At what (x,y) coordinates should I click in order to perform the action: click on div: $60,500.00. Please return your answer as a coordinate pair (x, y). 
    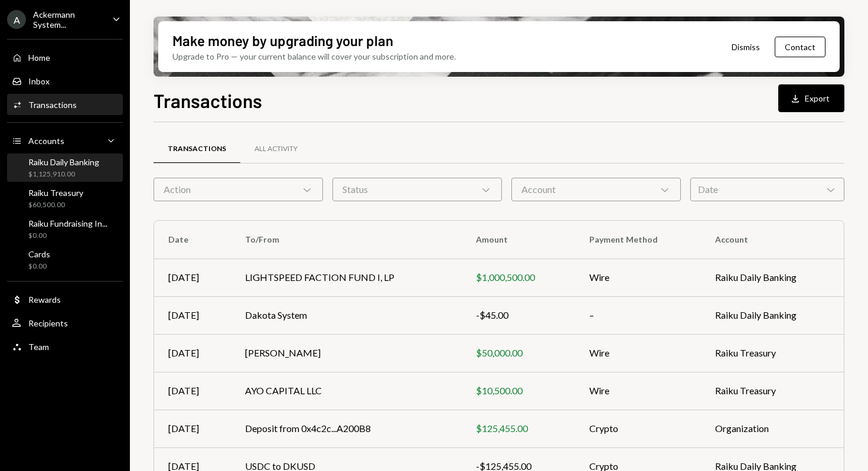
    Looking at the image, I should click on (56, 205).